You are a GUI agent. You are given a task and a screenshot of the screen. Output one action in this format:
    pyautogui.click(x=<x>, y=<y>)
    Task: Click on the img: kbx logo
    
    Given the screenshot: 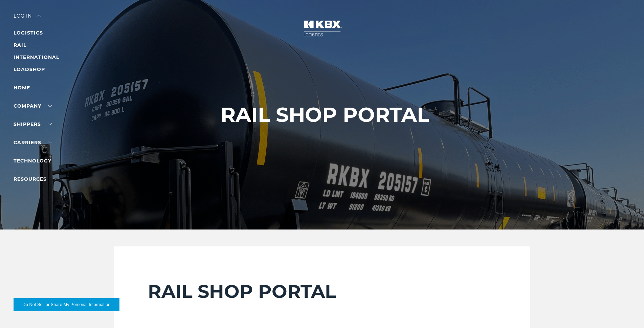 What is the action you would take?
    pyautogui.click(x=322, y=29)
    